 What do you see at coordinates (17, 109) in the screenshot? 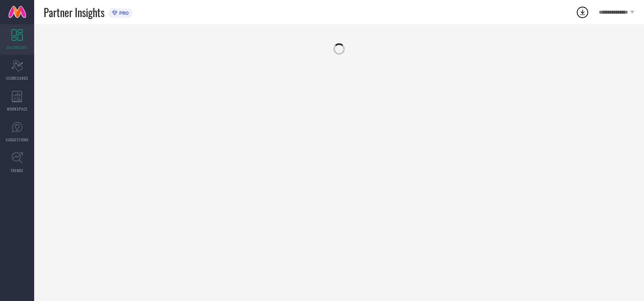
I see `span: WORKSPACE` at bounding box center [17, 109].